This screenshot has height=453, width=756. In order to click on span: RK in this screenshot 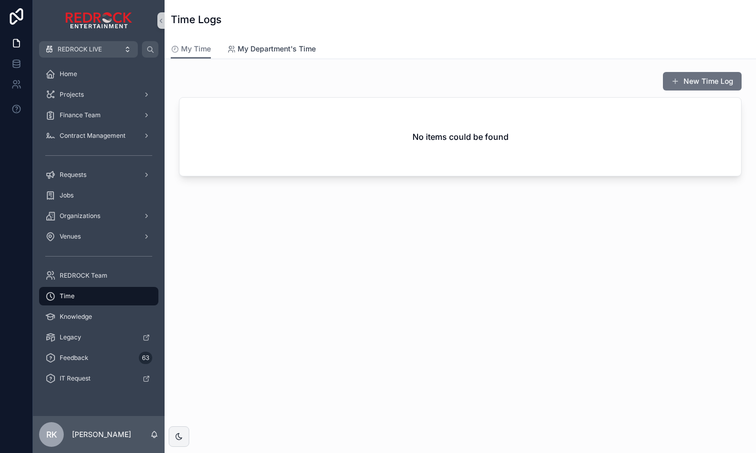, I will do `click(51, 435)`.